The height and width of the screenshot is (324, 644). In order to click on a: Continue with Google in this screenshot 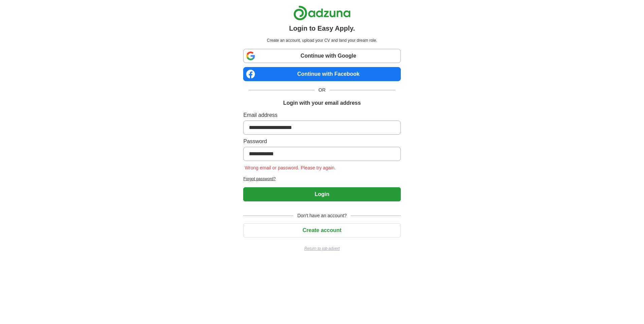, I will do `click(322, 56)`.